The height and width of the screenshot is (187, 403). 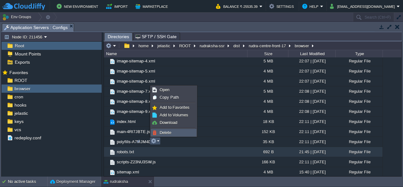 What do you see at coordinates (19, 97) in the screenshot?
I see `span: cron` at bounding box center [19, 97].